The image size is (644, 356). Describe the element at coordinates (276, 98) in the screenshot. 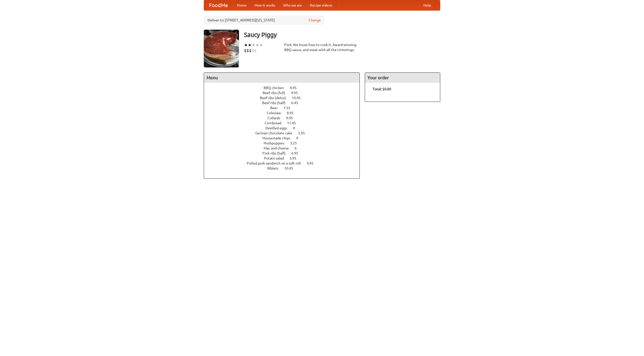

I see `span: Beef ribs (delux)` at that location.